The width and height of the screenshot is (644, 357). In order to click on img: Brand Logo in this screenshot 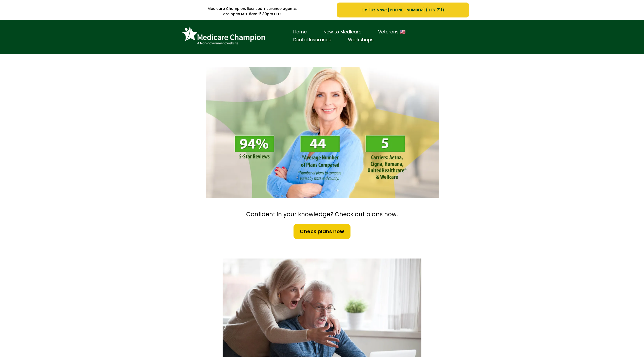, I will do `click(224, 36)`.